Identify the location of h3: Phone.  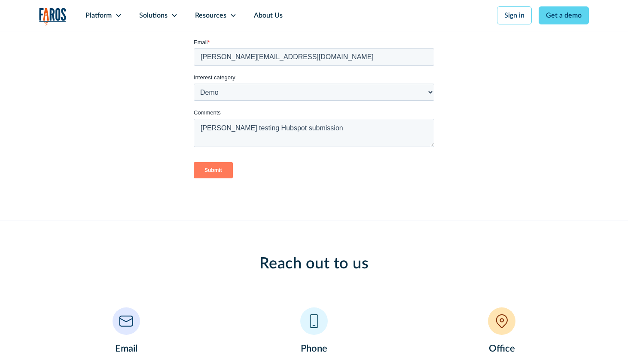
(314, 349).